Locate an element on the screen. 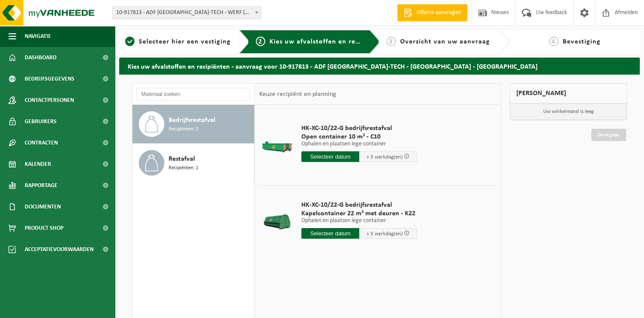 The width and height of the screenshot is (644, 318). span: 1 is located at coordinates (130, 41).